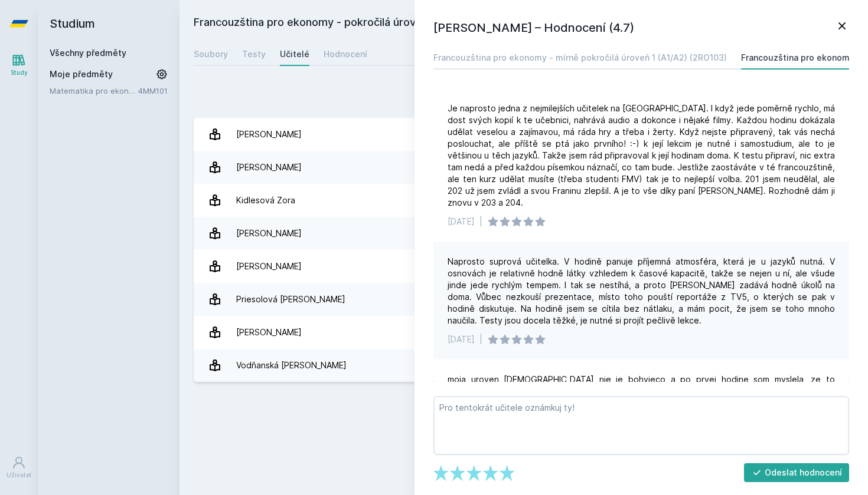 This screenshot has height=495, width=868. Describe the element at coordinates (211, 54) in the screenshot. I see `a: Soubory` at that location.